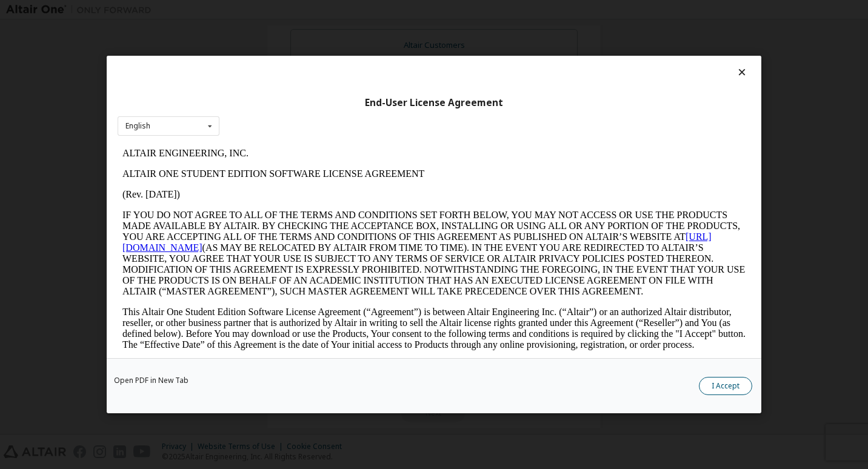 The height and width of the screenshot is (469, 868). What do you see at coordinates (316, 186) in the screenshot?
I see `p: This Altair One Student Edition Software License Agreement (“Agreement”) is between Altair Engine...` at bounding box center [316, 186].